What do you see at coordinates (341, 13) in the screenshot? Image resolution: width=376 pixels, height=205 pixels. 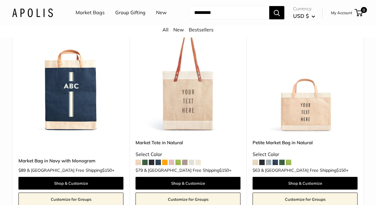 I see `a: My Account` at bounding box center [341, 13].